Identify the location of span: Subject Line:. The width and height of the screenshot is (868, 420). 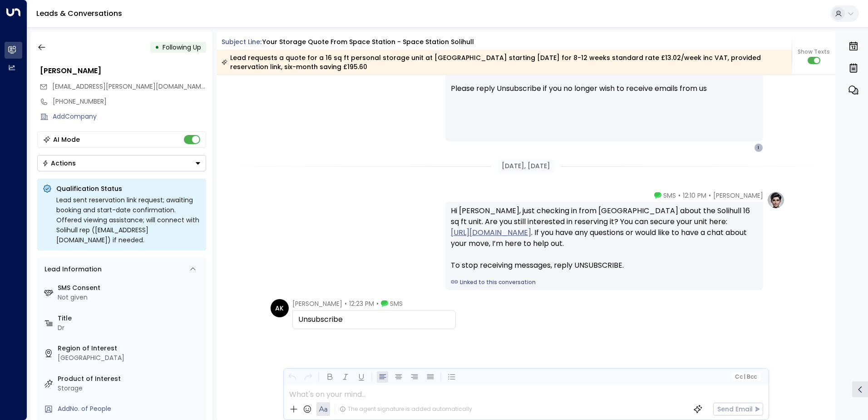
(241, 42).